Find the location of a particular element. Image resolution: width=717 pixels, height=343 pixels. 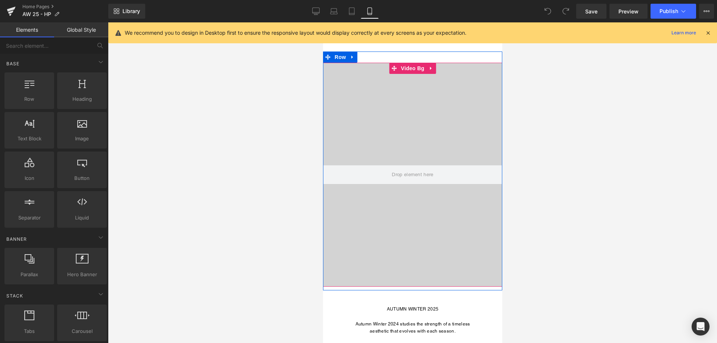

a: Open bag is located at coordinates (167, 15).